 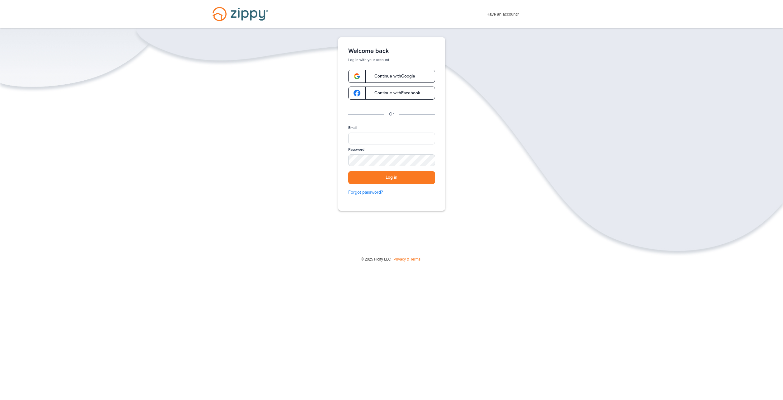 I want to click on span: © 2025 Floify LLC, so click(x=376, y=259).